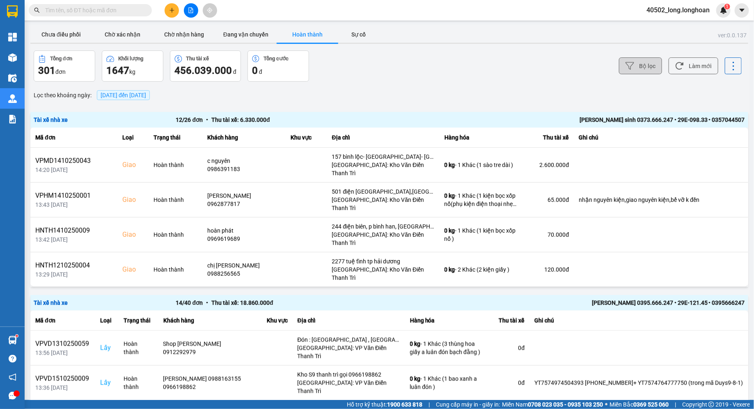 Image resolution: width=754 pixels, height=409 pixels. I want to click on span: Lọc theo khoảng ngày :, so click(62, 95).